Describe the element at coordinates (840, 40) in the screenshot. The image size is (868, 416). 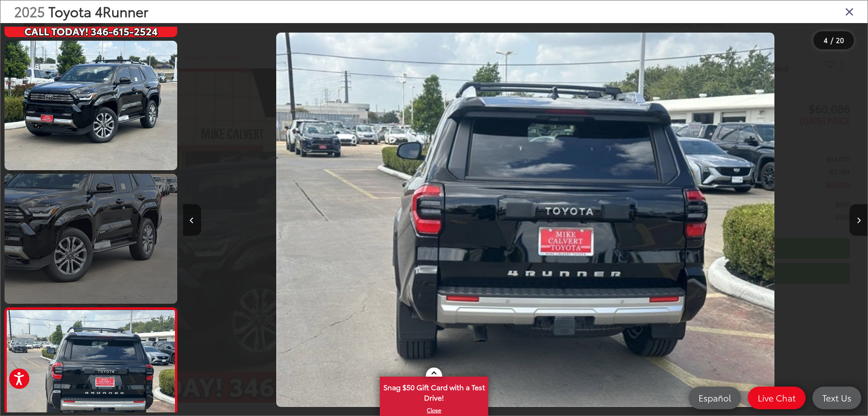
I see `span: 20` at that location.